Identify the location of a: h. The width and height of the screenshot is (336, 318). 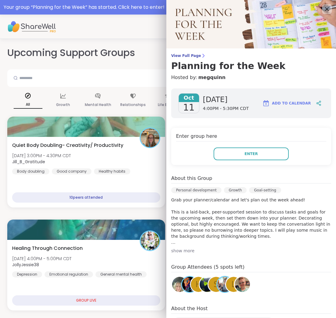
(198, 284).